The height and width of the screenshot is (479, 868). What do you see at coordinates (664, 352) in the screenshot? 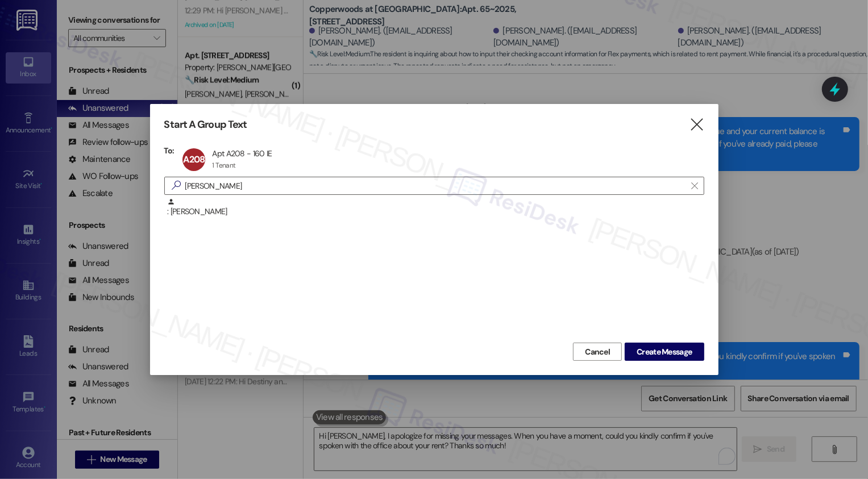
I see `button: Create Message` at bounding box center [664, 352].